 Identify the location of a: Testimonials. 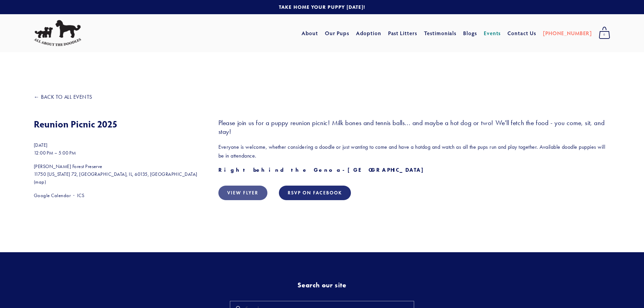
(440, 33).